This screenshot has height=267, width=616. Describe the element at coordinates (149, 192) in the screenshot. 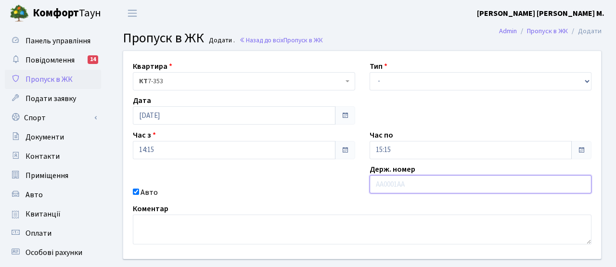

I see `label: Авто` at that location.